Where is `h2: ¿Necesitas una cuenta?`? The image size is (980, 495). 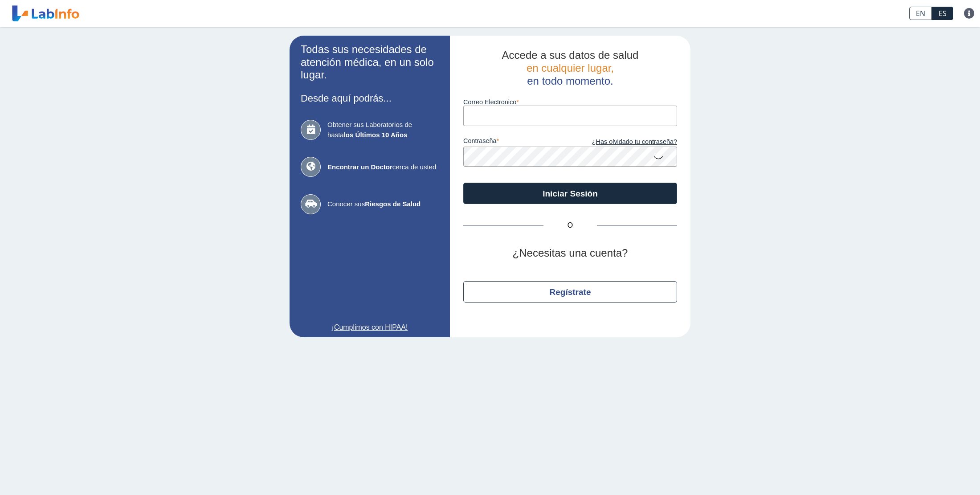
h2: ¿Necesitas una cuenta? is located at coordinates (570, 253).